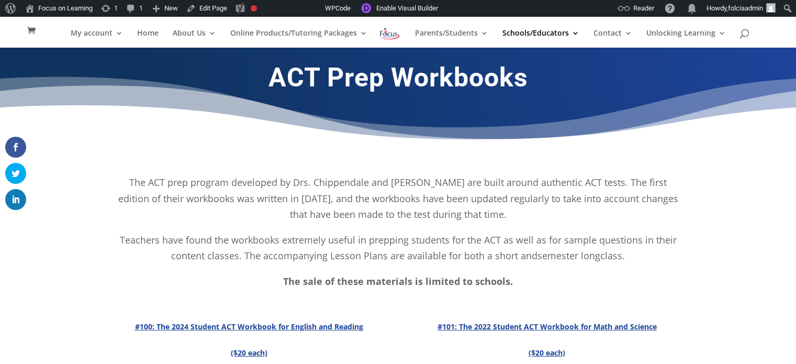  What do you see at coordinates (249, 326) in the screenshot?
I see `strong: #100: The 2024 Student ACT Workbook for English and Reading` at bounding box center [249, 326].